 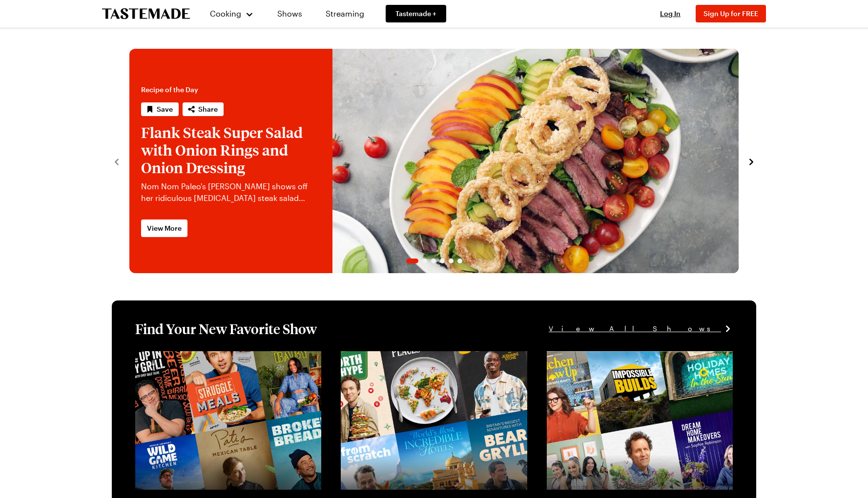 What do you see at coordinates (160, 109) in the screenshot?
I see `button: Save recipe` at bounding box center [160, 109].